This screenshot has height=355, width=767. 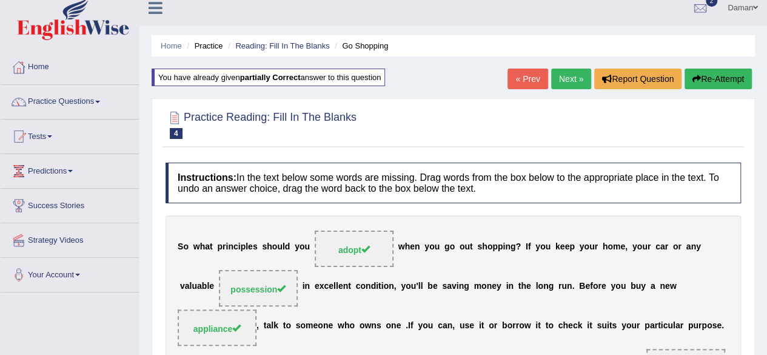 What do you see at coordinates (528, 79) in the screenshot?
I see `a: « Prev` at bounding box center [528, 79].